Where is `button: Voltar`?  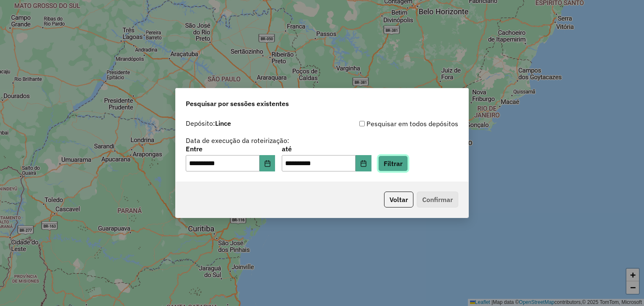 button: Voltar is located at coordinates (399, 199).